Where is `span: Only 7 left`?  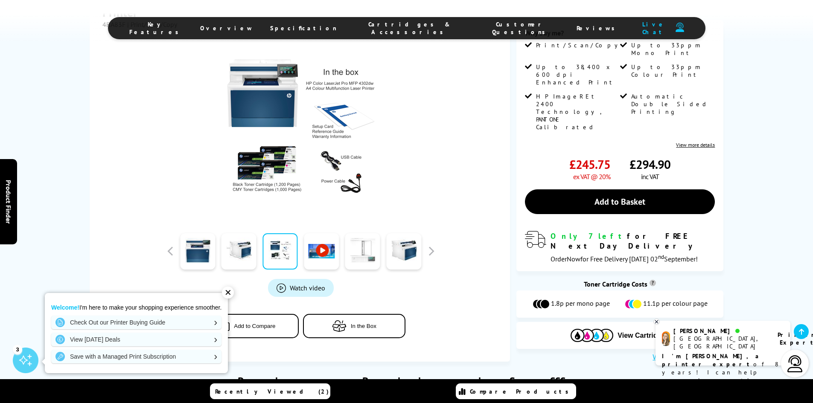
span: Only 7 left is located at coordinates (589, 236).